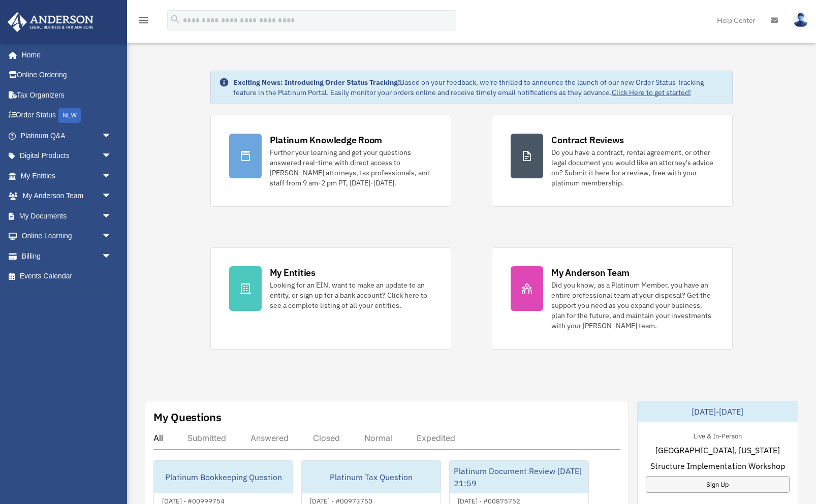 This screenshot has height=504, width=816. What do you see at coordinates (632, 168) in the screenshot?
I see `div: Do you have a contract, rental agreement, or other legal document you would like an attorney's ad...` at bounding box center [632, 168].